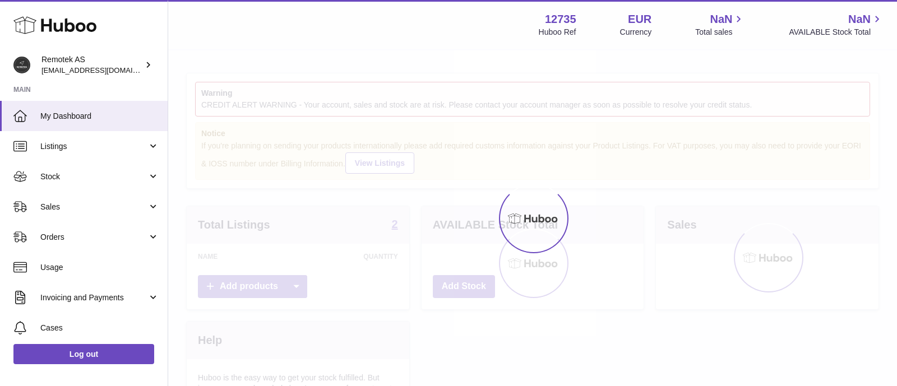 This screenshot has height=386, width=897. I want to click on div: Currency, so click(636, 32).